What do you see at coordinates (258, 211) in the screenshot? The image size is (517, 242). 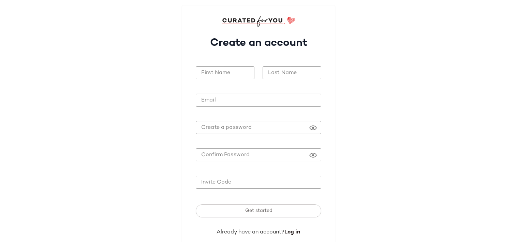 I see `span: Get started` at bounding box center [258, 211].